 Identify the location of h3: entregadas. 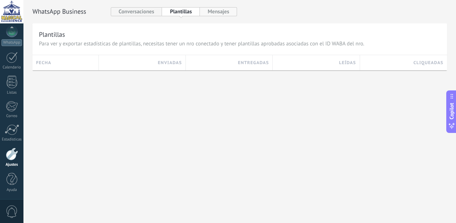
(253, 63).